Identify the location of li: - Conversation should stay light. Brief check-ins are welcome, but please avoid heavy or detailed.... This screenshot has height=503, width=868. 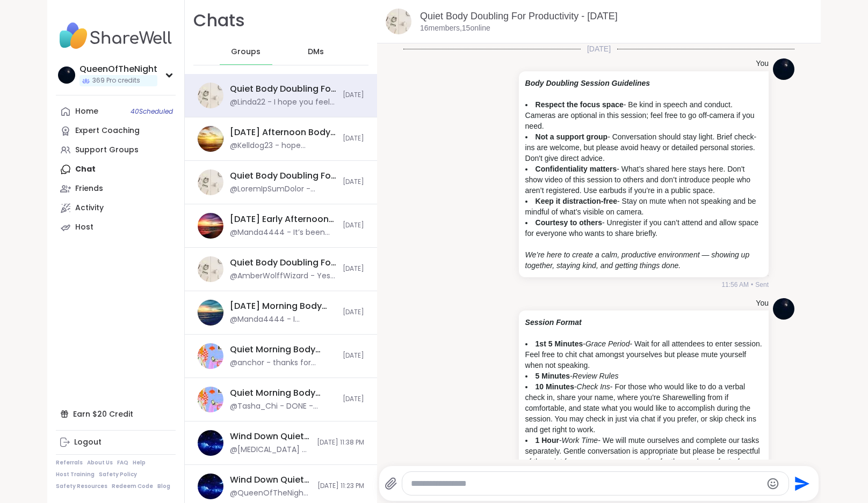
(644, 148).